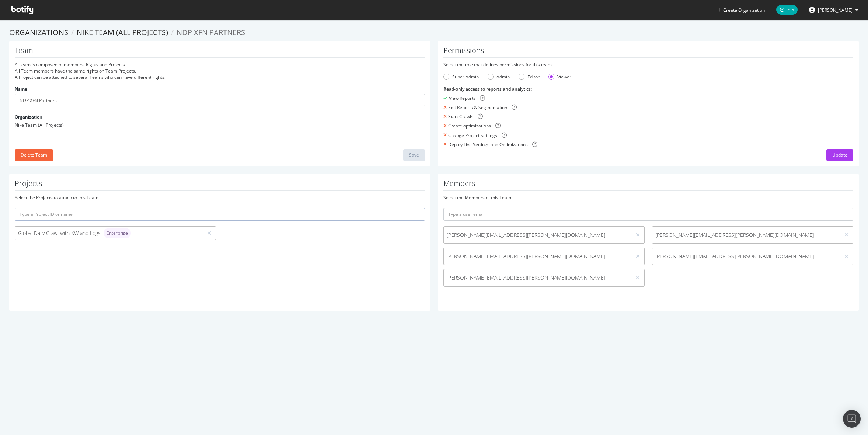 Image resolution: width=868 pixels, height=435 pixels. Describe the element at coordinates (835, 10) in the screenshot. I see `span: Juan Batres` at that location.